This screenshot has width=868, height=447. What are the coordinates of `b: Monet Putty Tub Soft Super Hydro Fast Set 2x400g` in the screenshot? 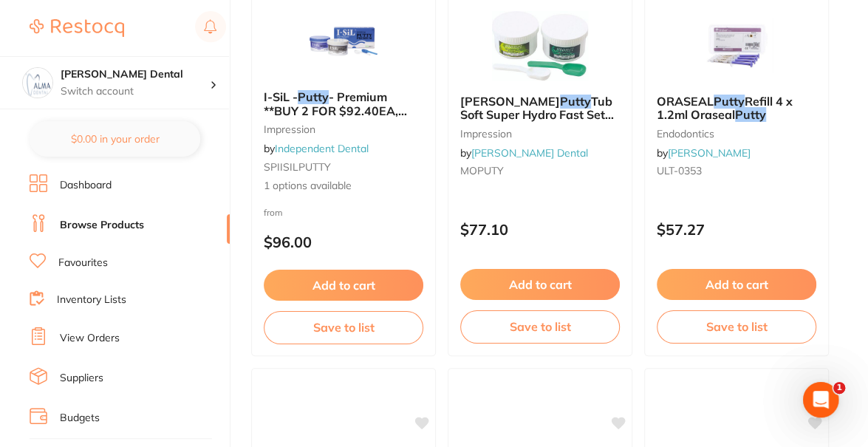 It's located at (540, 107).